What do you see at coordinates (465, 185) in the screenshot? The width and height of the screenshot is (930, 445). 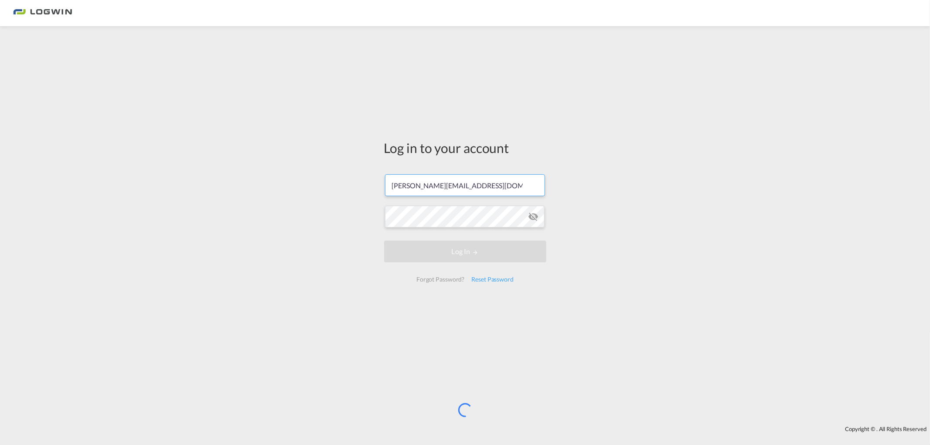 I see `input: Enter email/phone number` at bounding box center [465, 185].